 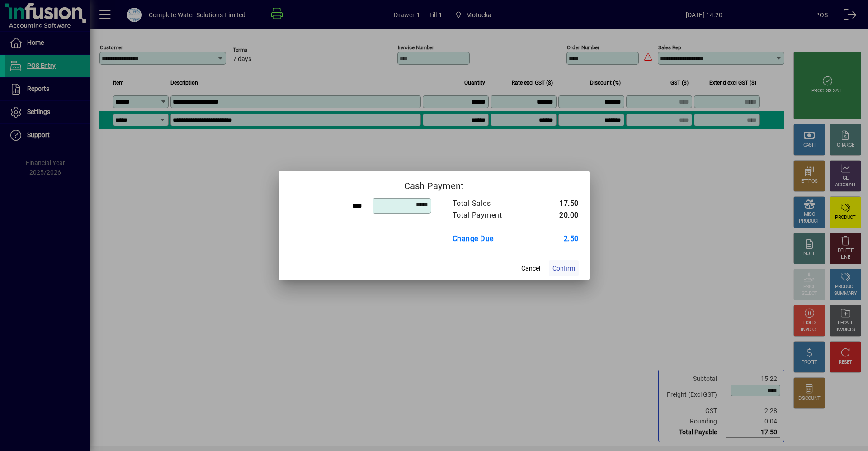 What do you see at coordinates (564, 268) in the screenshot?
I see `span: Confirm` at bounding box center [564, 268].